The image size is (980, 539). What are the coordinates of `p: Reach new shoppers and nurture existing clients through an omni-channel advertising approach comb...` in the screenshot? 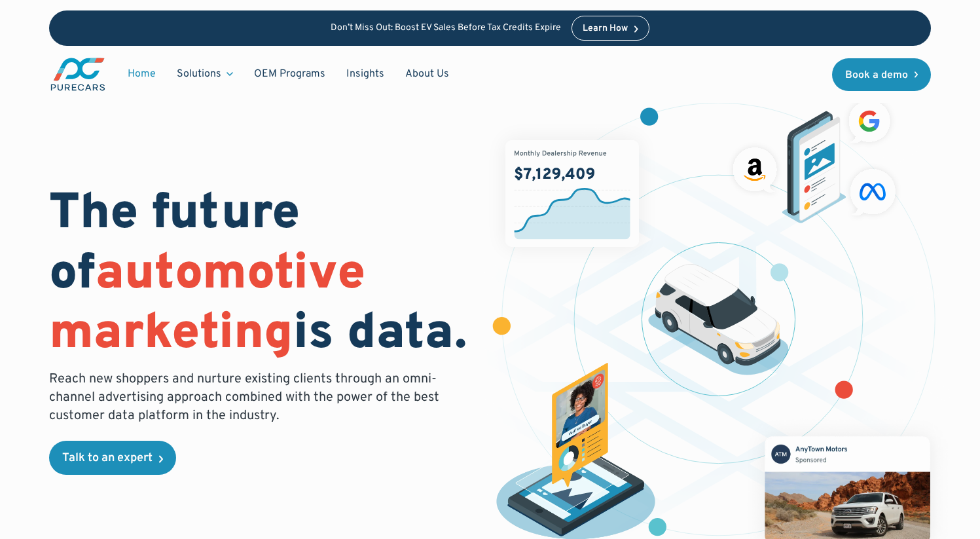 It's located at (248, 398).